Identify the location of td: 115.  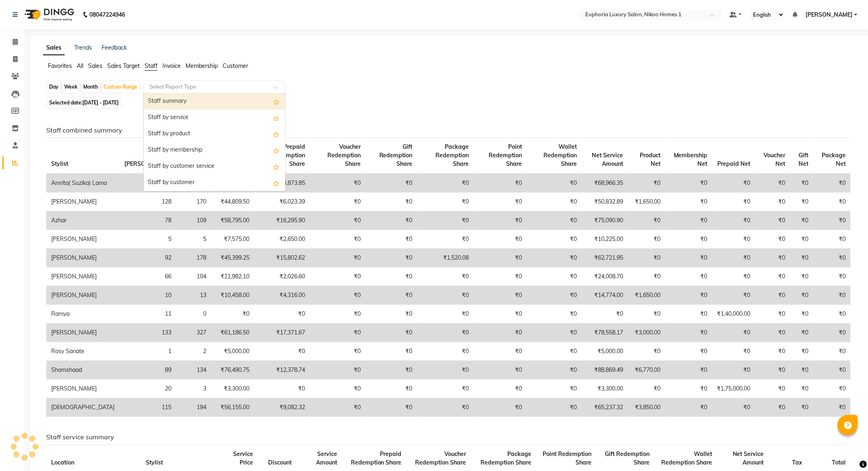
(148, 408).